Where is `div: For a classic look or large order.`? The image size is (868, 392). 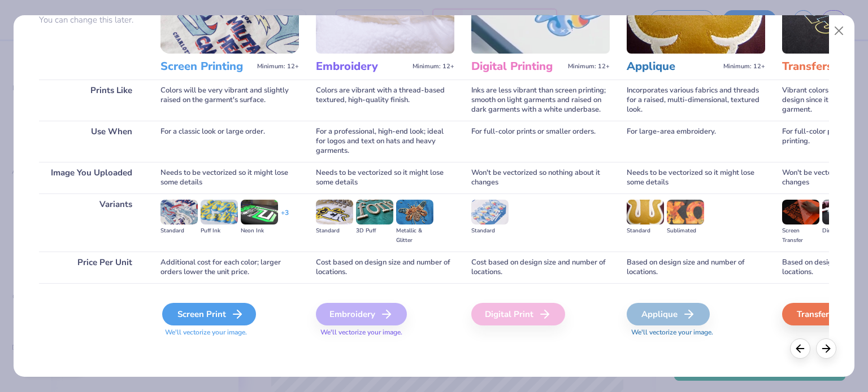
div: For a classic look or large order. is located at coordinates (229, 141).